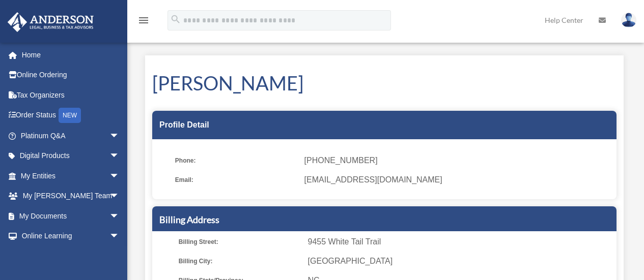  Describe the element at coordinates (71, 136) in the screenshot. I see `a: Platinum Q&Aarrow_drop_down` at that location.